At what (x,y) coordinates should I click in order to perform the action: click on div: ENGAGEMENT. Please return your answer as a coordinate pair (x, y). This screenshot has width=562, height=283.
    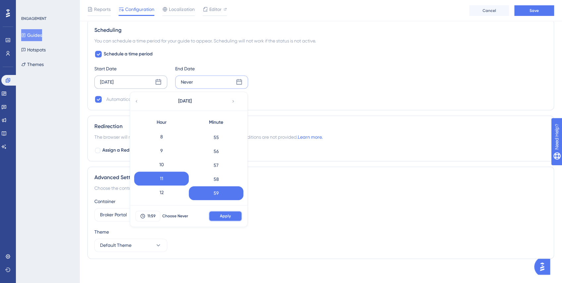
    Looking at the image, I should click on (34, 19).